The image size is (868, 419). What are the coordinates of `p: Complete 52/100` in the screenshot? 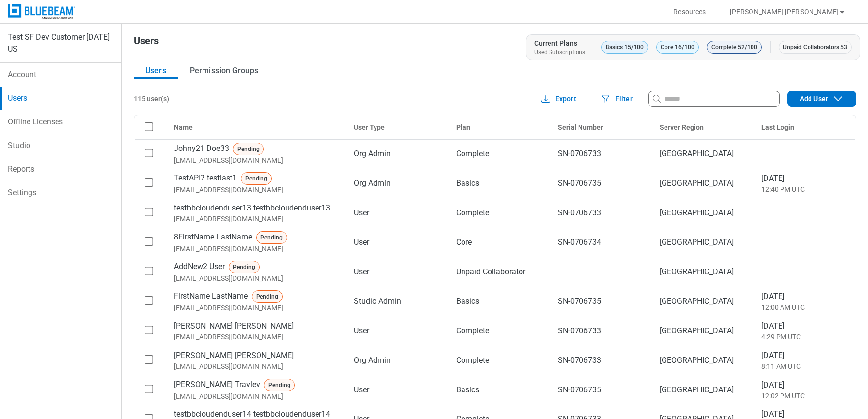 It's located at (734, 47).